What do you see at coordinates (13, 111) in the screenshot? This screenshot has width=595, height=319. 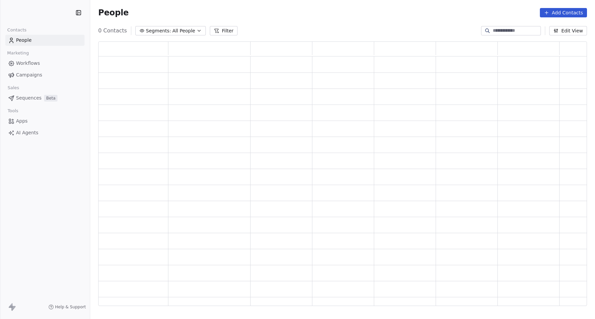 I see `span: Tools` at bounding box center [13, 111].